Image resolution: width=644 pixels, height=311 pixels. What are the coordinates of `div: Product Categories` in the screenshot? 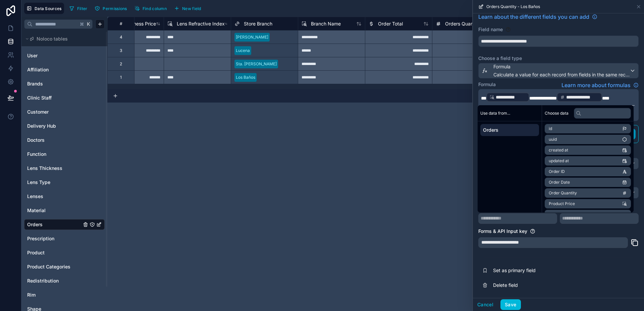 It's located at (65, 267).